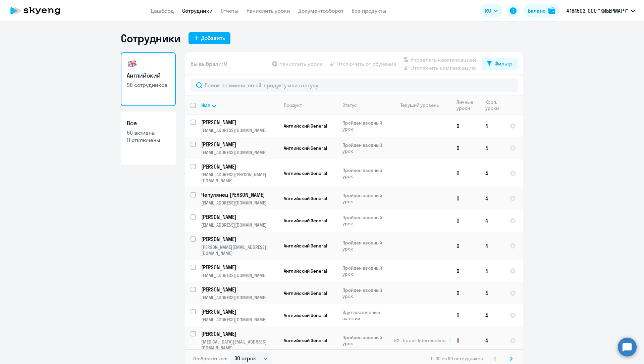  I want to click on p: 11 отключены, so click(148, 140).